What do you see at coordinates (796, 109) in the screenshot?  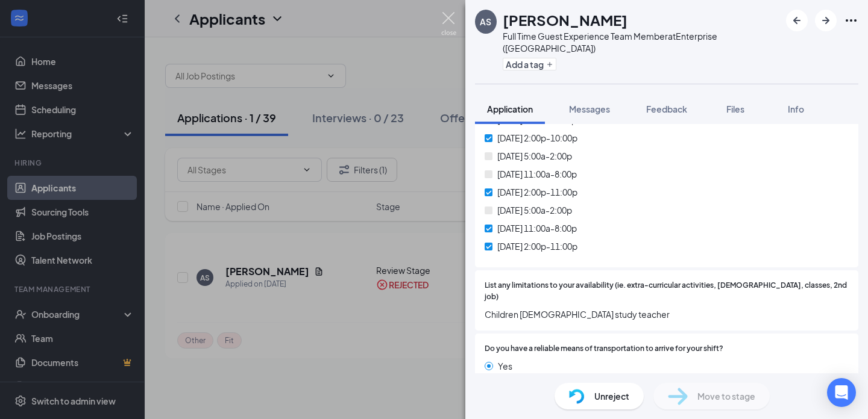 I see `span: Info` at bounding box center [796, 109].